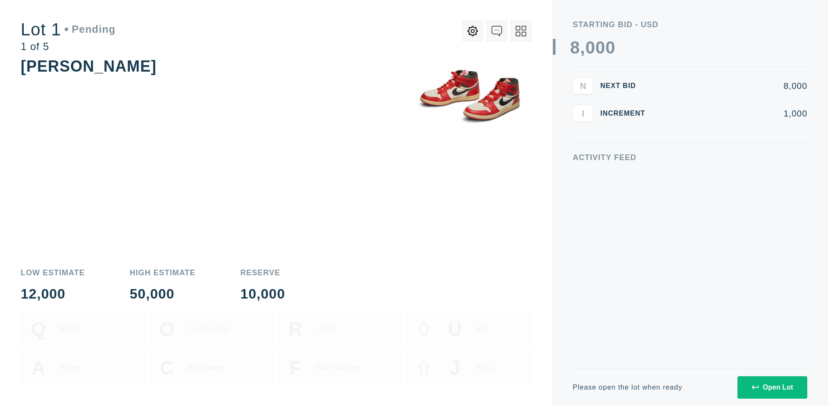 This screenshot has height=406, width=828. What do you see at coordinates (575, 47) in the screenshot?
I see `div: 8` at bounding box center [575, 47].